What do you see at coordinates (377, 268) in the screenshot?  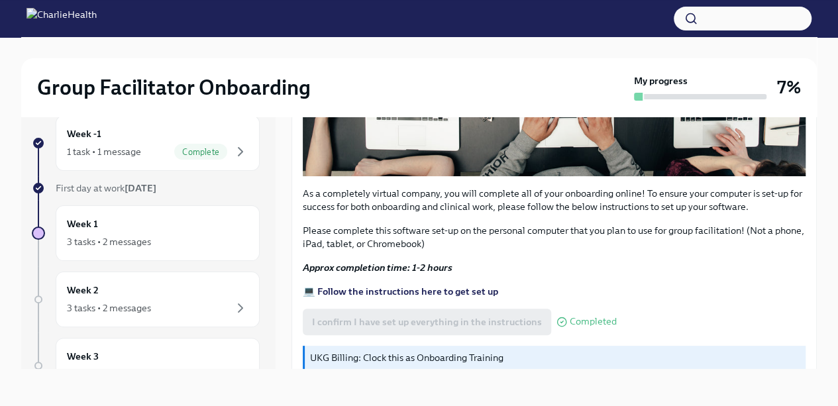 I see `strong: Approx completion time: 1-2 hours` at bounding box center [377, 268].